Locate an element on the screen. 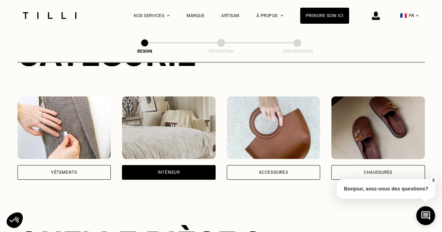  a: Artisan is located at coordinates (230, 16).